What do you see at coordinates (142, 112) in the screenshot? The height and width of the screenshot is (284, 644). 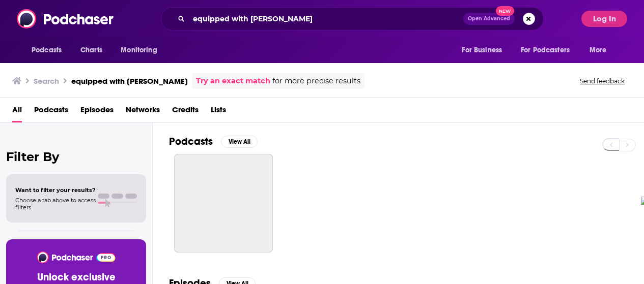 I see `a: Networks` at bounding box center [142, 112].